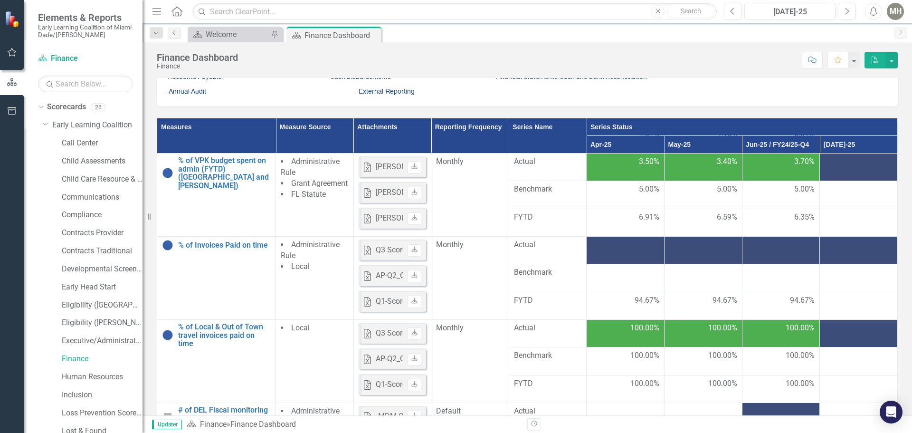  I want to click on img: Not Defined, so click(168, 414).